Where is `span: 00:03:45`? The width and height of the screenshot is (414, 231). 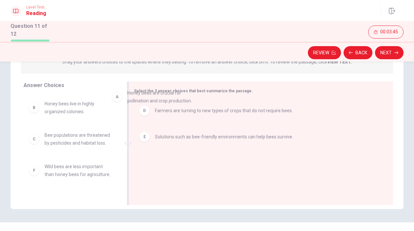 span: 00:03:45 is located at coordinates (389, 32).